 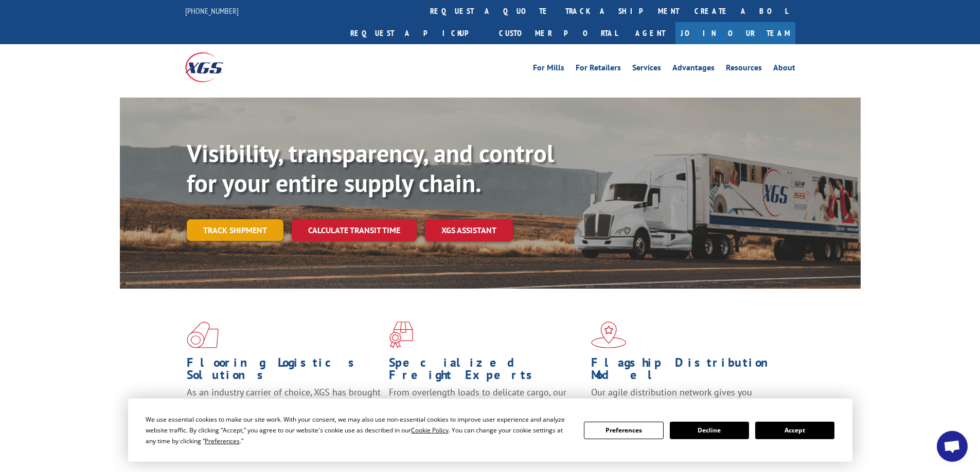 I want to click on a: Customer Portal, so click(x=558, y=33).